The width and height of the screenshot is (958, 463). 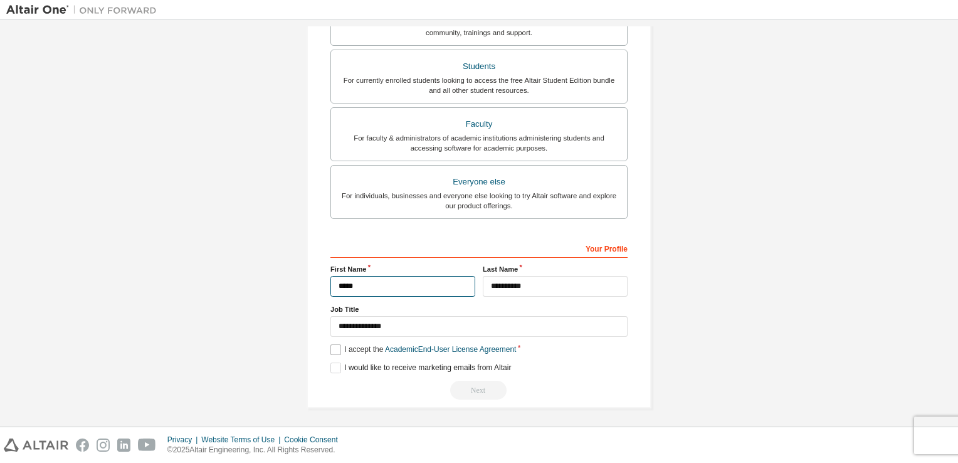 I want to click on div: Students, so click(x=479, y=66).